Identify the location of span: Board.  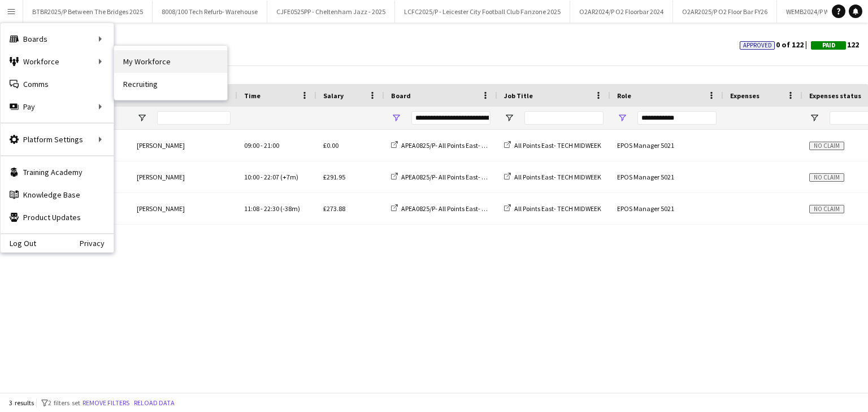
(401, 95).